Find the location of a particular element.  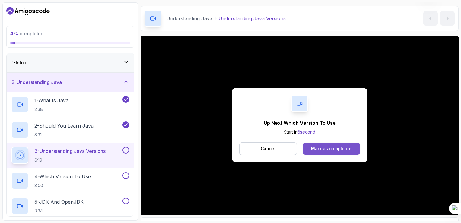

button: Mark as completed is located at coordinates (331, 149).